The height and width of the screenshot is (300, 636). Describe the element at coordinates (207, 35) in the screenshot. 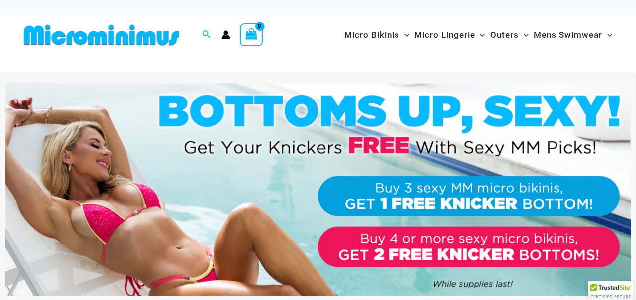

I see `a: Search icon link` at that location.